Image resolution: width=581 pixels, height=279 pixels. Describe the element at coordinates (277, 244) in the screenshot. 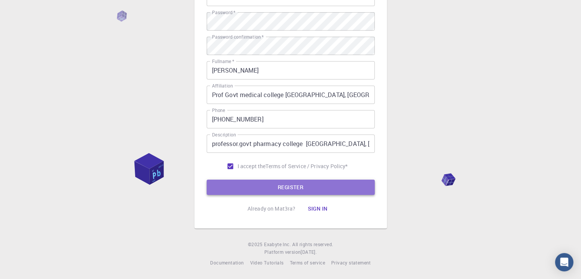

I see `a: Exabyte Inc.` at that location.